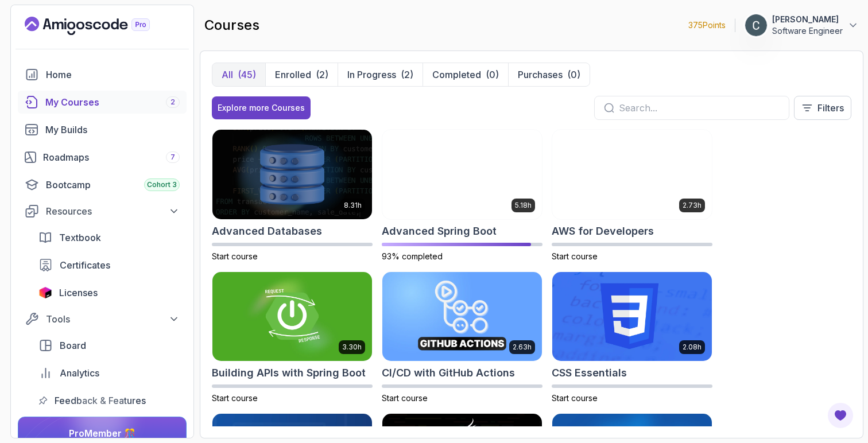 The height and width of the screenshot is (443, 868). What do you see at coordinates (113, 184) in the screenshot?
I see `div: Bootcamp` at bounding box center [113, 184].